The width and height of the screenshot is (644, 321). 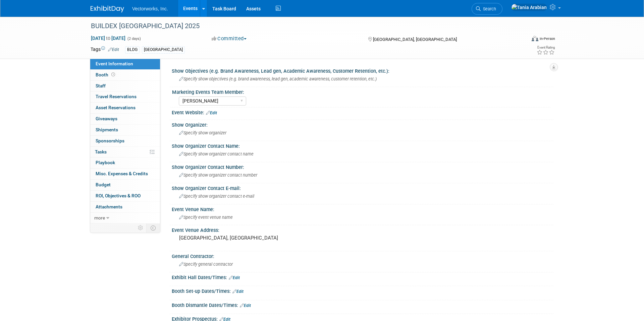 What do you see at coordinates (487, 8) in the screenshot?
I see `a: Search` at bounding box center [487, 8].